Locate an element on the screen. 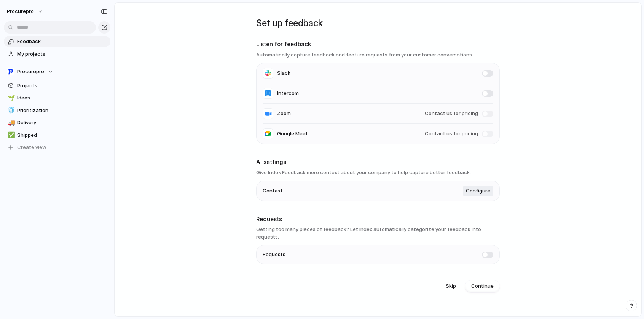 This screenshot has width=644, height=319. span: Projects is located at coordinates (62, 86).